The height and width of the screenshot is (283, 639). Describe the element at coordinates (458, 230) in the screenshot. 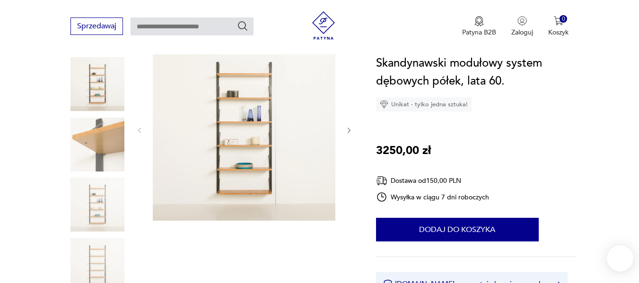

I see `button: Dodaj do koszyka` at that location.